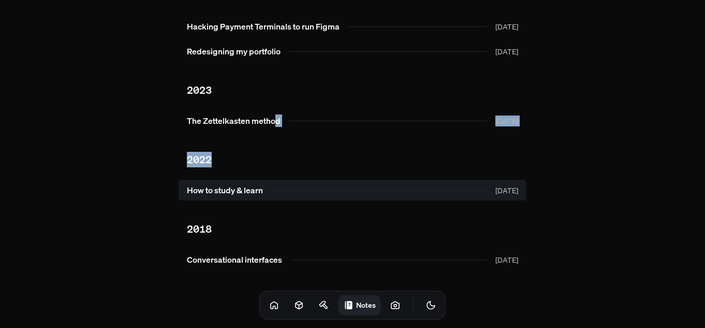  I want to click on button: Toggle Theme, so click(431, 305).